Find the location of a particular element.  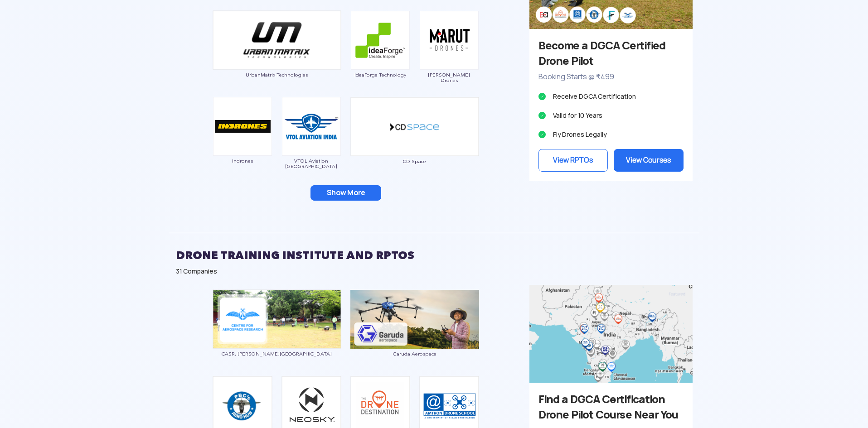

li: Valid for 10 Years is located at coordinates (611, 115).